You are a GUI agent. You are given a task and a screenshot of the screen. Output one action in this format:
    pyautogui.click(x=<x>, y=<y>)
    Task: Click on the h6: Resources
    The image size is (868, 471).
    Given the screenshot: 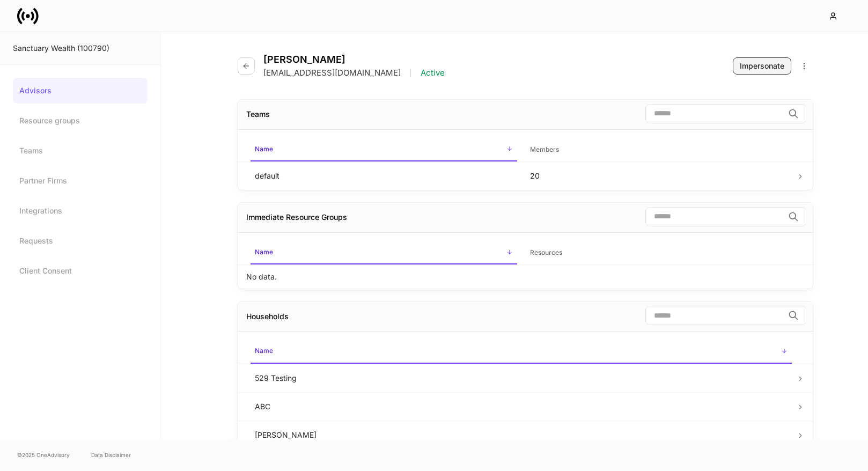 What is the action you would take?
    pyautogui.click(x=546, y=252)
    